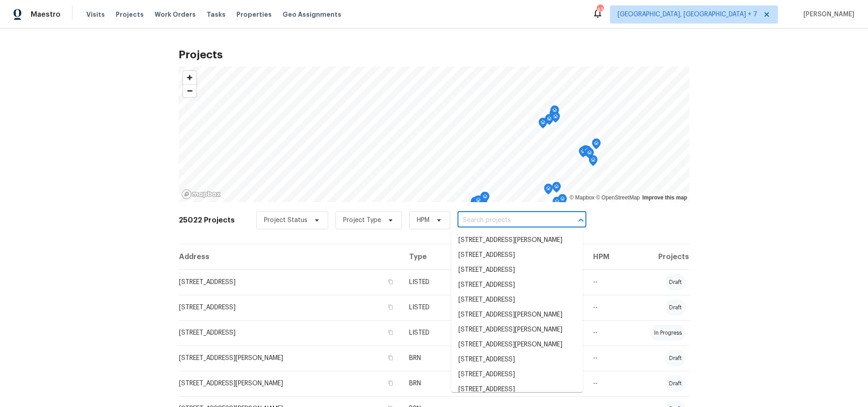  What do you see at coordinates (434, 55) in the screenshot?
I see `h2: Projects` at bounding box center [434, 55].